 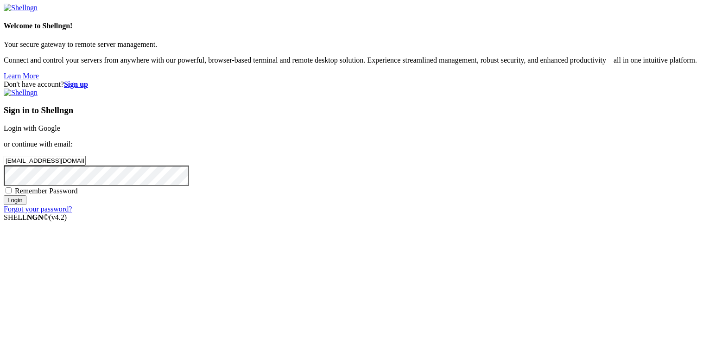 I want to click on a: Sign up, so click(x=76, y=84).